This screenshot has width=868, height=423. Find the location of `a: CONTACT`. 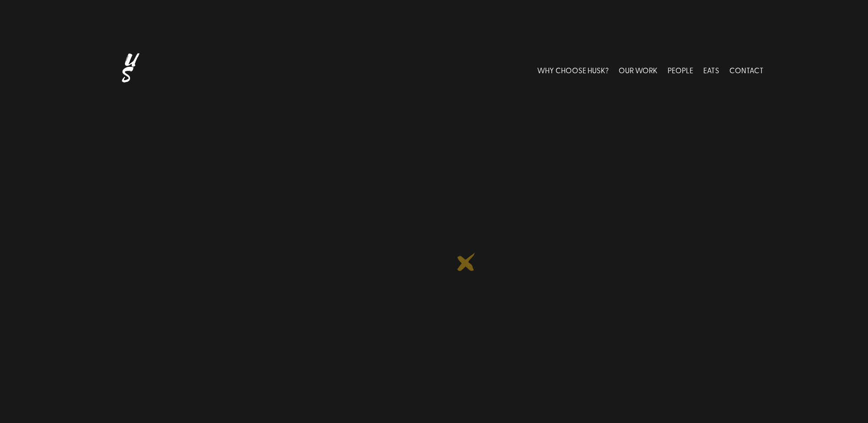

a: CONTACT is located at coordinates (746, 69).